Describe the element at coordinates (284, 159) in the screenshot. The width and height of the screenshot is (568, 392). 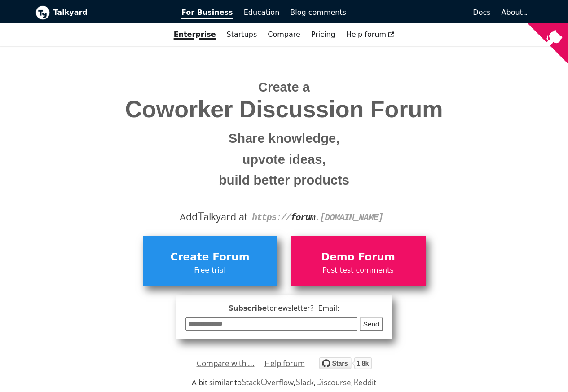
I see `small: upvote ideas,` at that location.